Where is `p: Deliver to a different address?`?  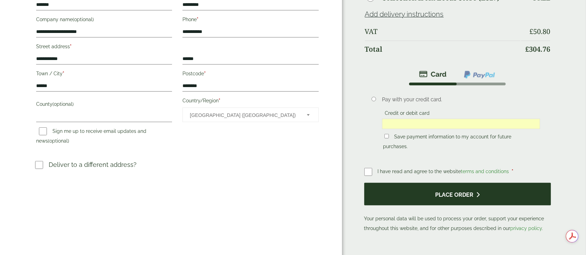 p: Deliver to a different address? is located at coordinates (92, 165).